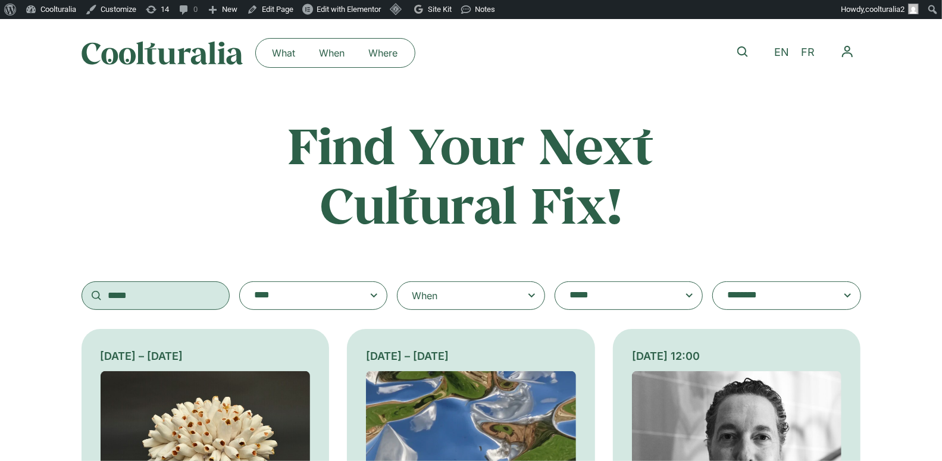 The image size is (942, 461). Describe the element at coordinates (440, 9) in the screenshot. I see `span: Site Kit` at that location.